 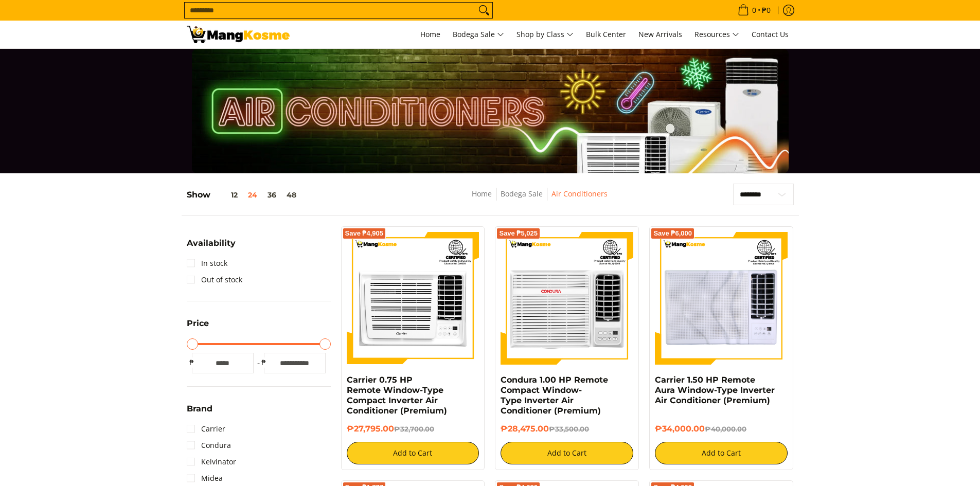 I want to click on a: Carrier, so click(x=206, y=429).